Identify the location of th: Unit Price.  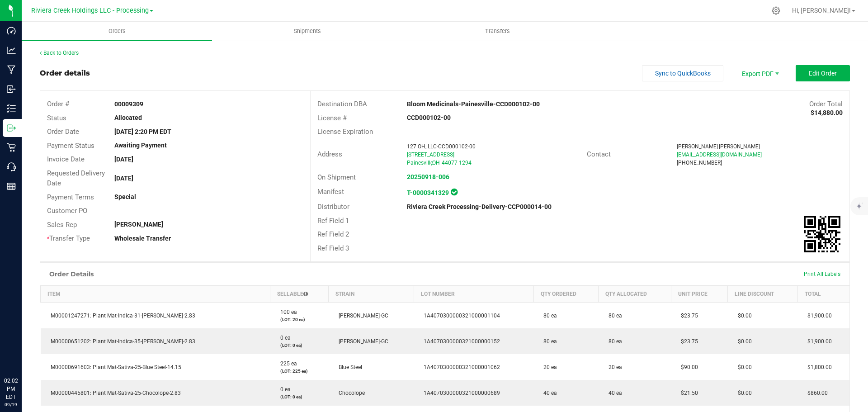
(699, 294).